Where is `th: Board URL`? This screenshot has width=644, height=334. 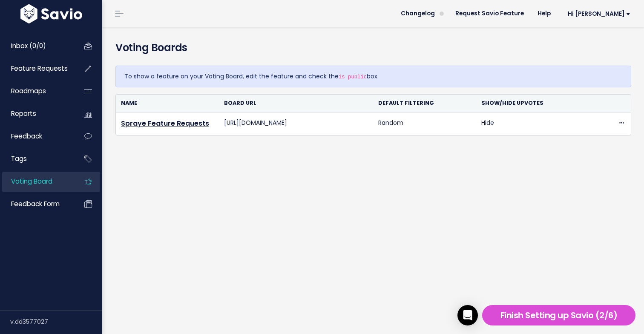 th: Board URL is located at coordinates (296, 103).